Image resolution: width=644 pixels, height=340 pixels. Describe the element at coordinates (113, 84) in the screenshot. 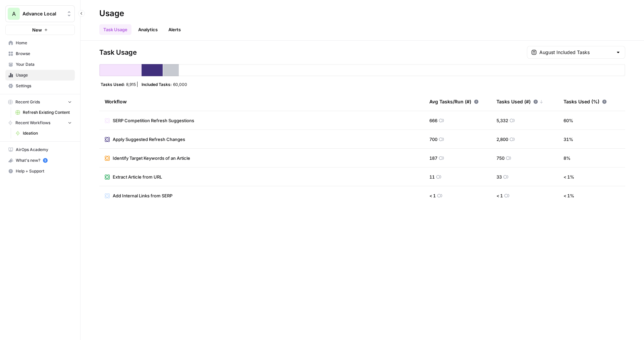

I see `span: Tasks Used:` at that location.